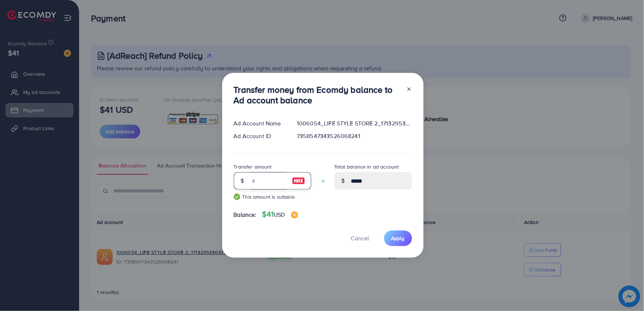  What do you see at coordinates (398, 238) in the screenshot?
I see `span: Apply` at bounding box center [398, 238].